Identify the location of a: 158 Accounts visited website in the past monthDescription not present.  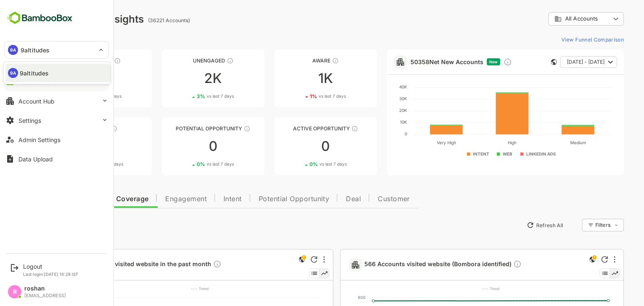
(120, 265).